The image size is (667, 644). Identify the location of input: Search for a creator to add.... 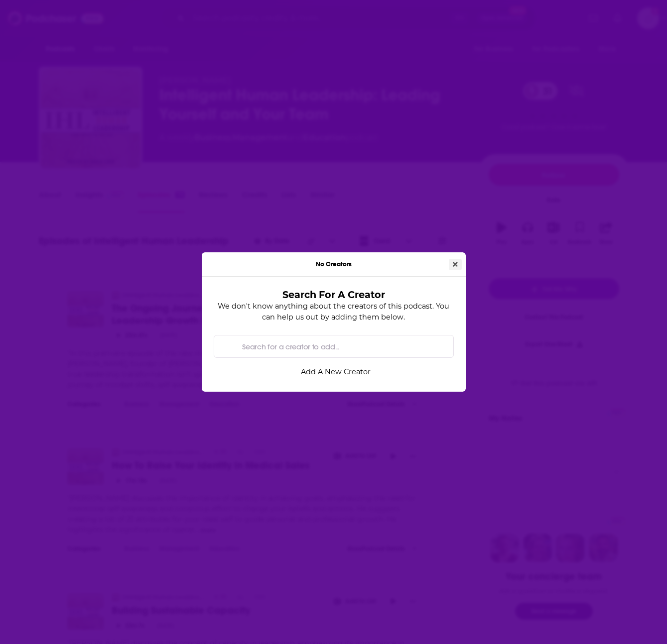
(341, 346).